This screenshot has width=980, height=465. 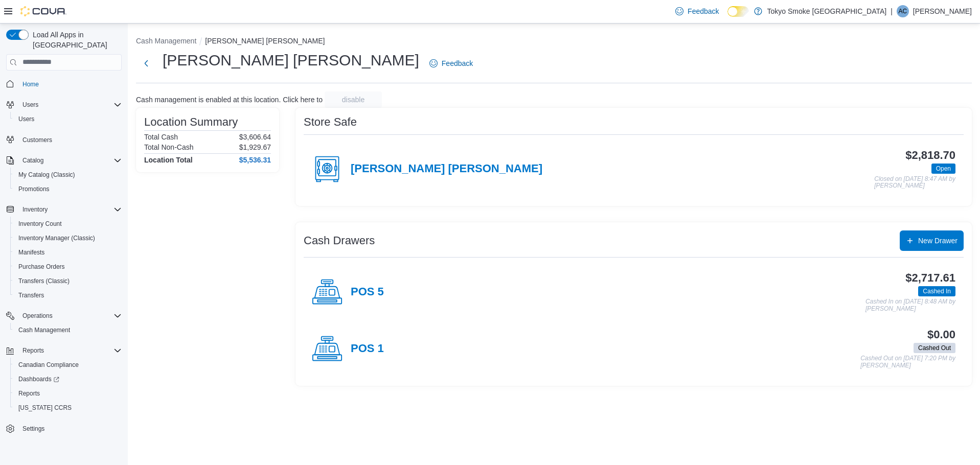 I want to click on h3: $0.00, so click(x=941, y=335).